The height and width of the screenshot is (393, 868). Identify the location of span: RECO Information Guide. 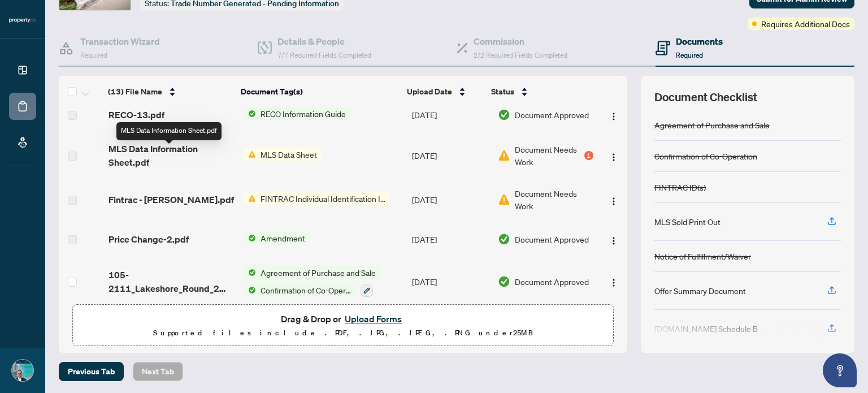
(303, 114).